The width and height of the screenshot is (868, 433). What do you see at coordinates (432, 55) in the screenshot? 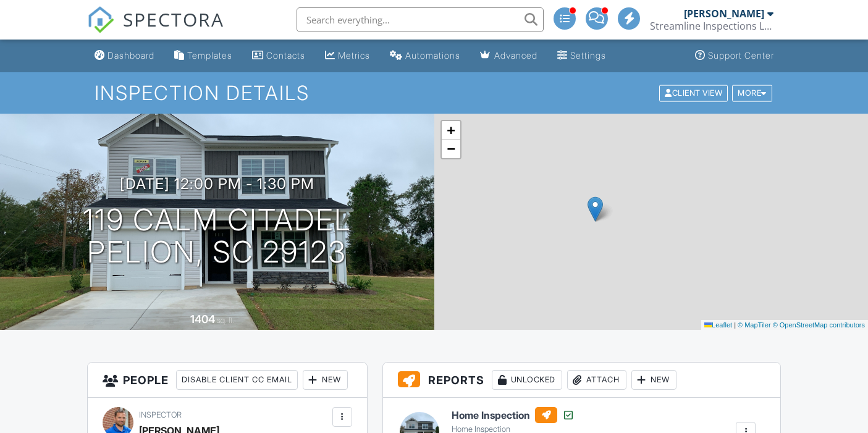
I see `div: Automations` at bounding box center [432, 55].